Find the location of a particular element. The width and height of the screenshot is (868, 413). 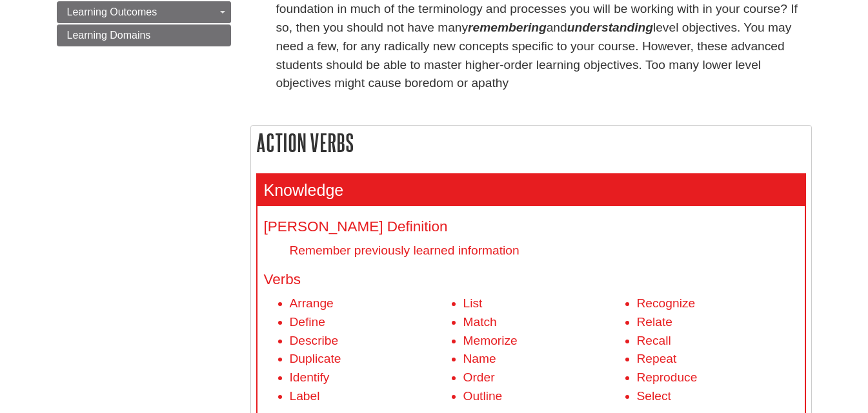

li: Name is located at coordinates (544, 359).